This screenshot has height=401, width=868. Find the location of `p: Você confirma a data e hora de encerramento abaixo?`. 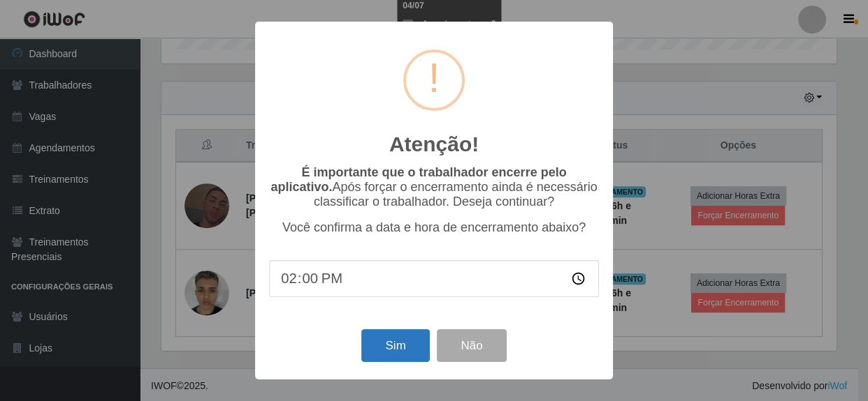

p: Você confirma a data e hora de encerramento abaixo? is located at coordinates (434, 228).